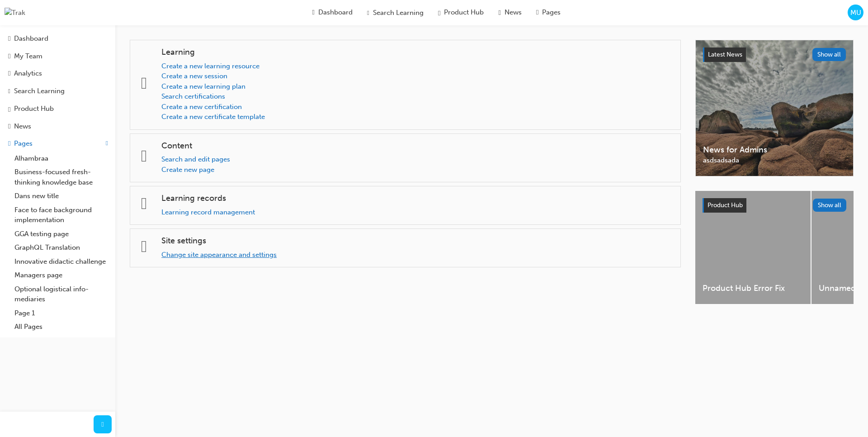 The height and width of the screenshot is (437, 868). I want to click on a: My Team, so click(57, 56).